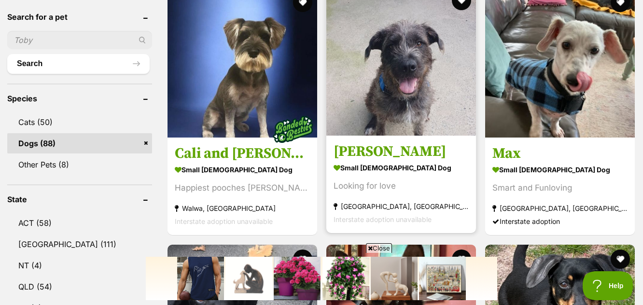 The height and width of the screenshot is (305, 643). Describe the element at coordinates (80, 165) in the screenshot. I see `a: Other Pets (8)` at that location.